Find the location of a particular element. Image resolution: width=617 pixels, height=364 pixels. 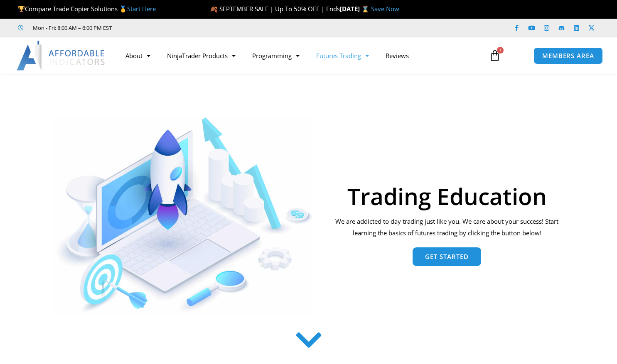

a: Get Started is located at coordinates (447, 256).